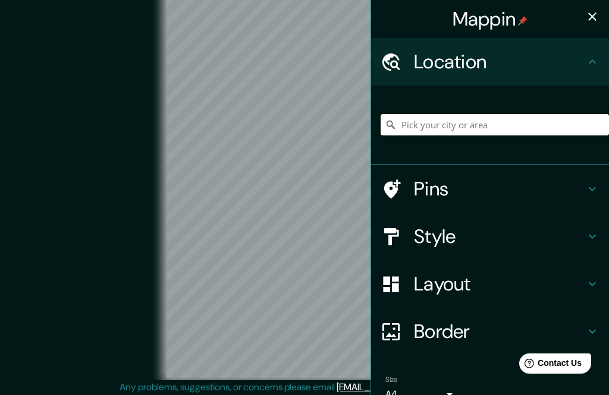 This screenshot has width=609, height=395. I want to click on h4: Border, so click(499, 332).